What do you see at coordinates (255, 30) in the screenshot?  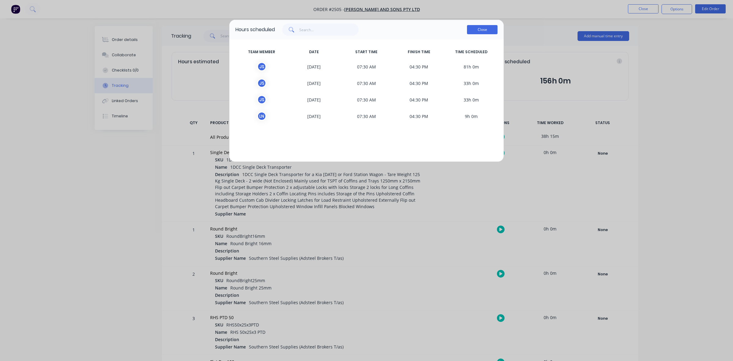 I see `div: Hours scheduled` at bounding box center [255, 30].